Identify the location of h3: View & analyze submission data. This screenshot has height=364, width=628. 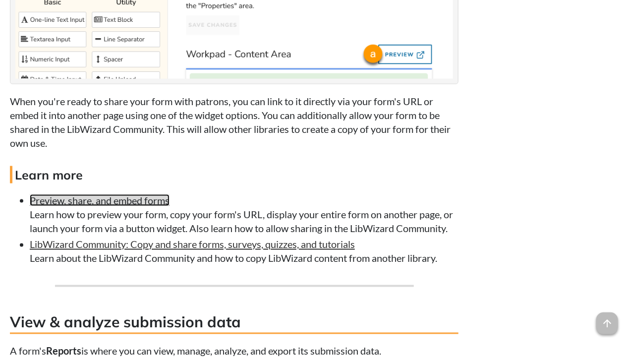
(234, 323).